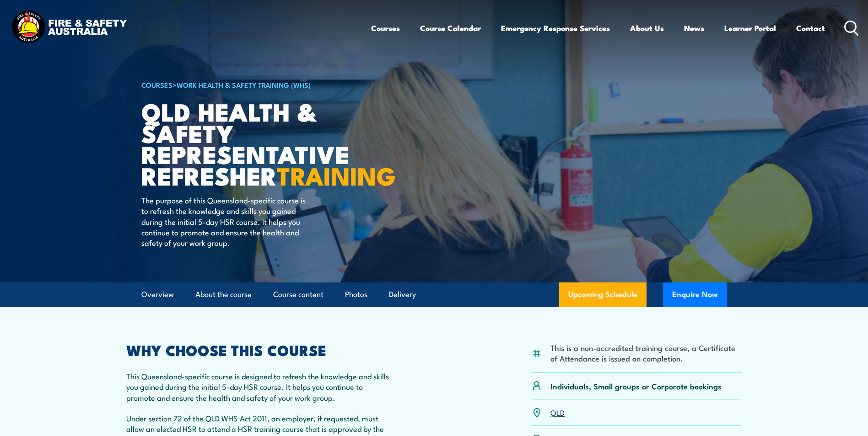 The width and height of the screenshot is (868, 436). Describe the element at coordinates (810, 28) in the screenshot. I see `a: Contact` at that location.